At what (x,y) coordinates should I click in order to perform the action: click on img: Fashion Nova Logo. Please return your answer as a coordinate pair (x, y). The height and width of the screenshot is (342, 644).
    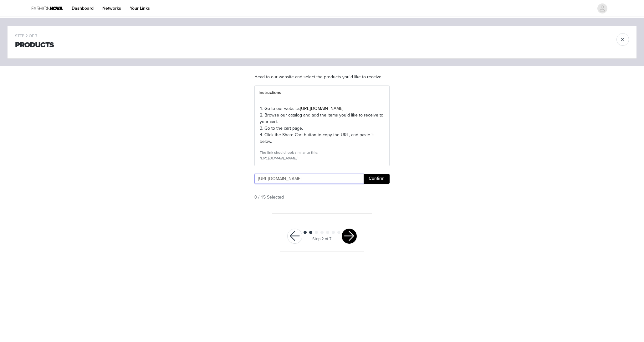
    Looking at the image, I should click on (47, 8).